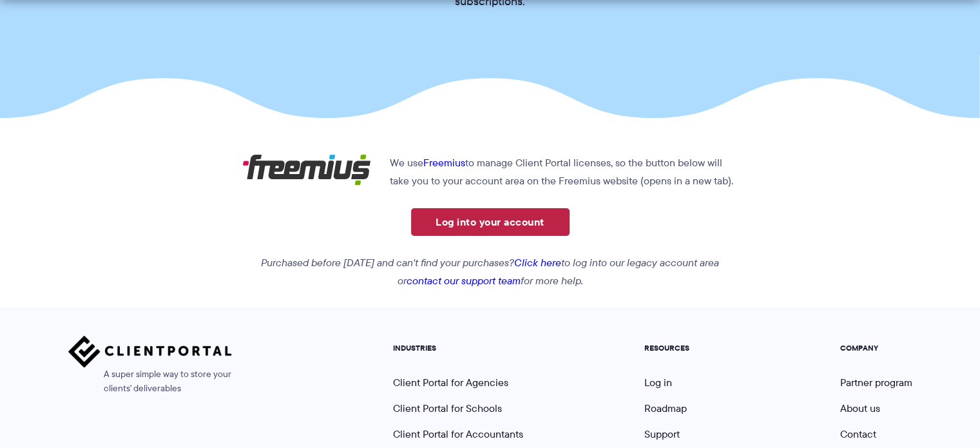 The image size is (980, 448). I want to click on img: Freemius logo, so click(307, 170).